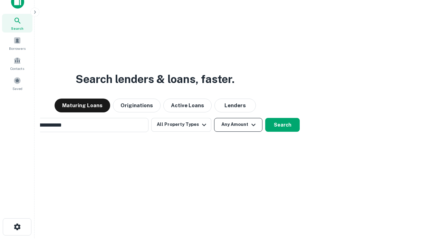 The width and height of the screenshot is (442, 249). What do you see at coordinates (155, 79) in the screenshot?
I see `h3: Search lenders & loans, faster.` at bounding box center [155, 79].